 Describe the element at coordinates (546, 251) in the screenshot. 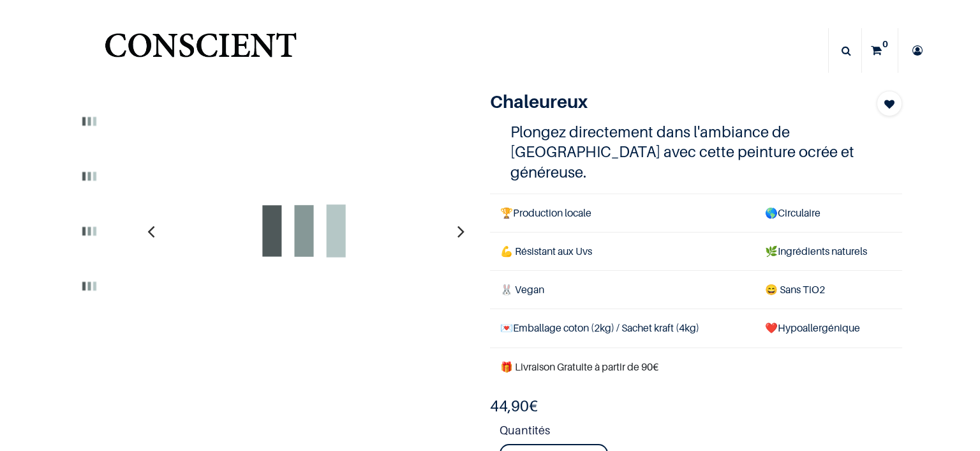

I see `span: 💪 Résistant aux Uvs` at that location.